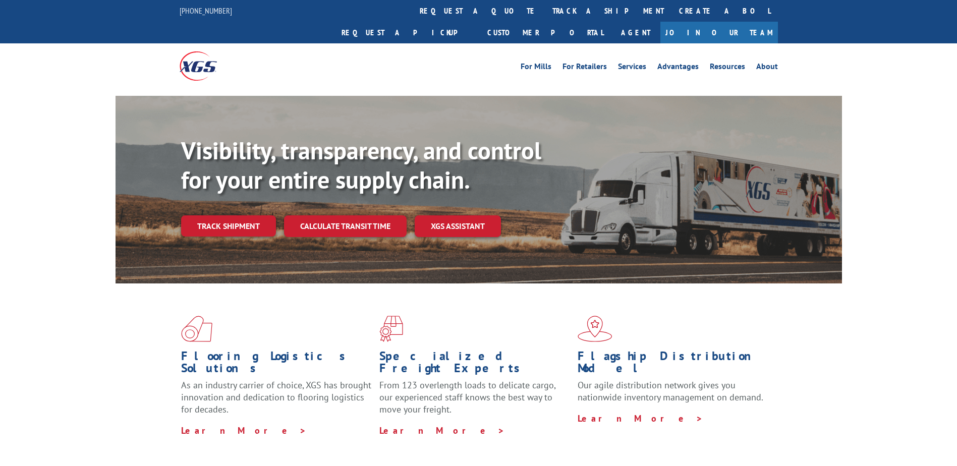  What do you see at coordinates (678, 68) in the screenshot?
I see `a: Advantages` at bounding box center [678, 68].